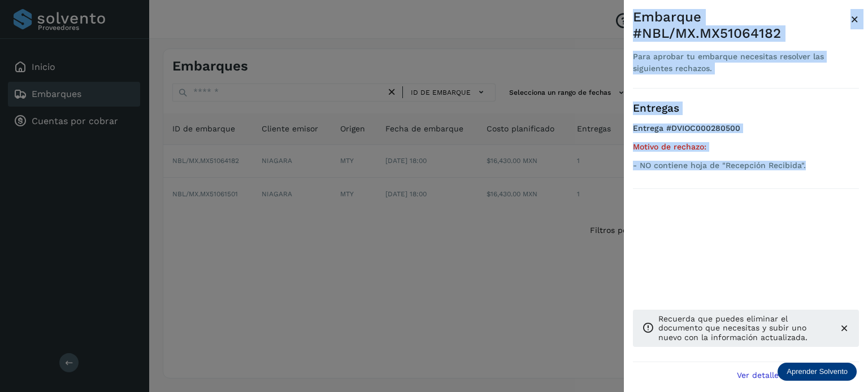  I want to click on button: Ver detalle de embarque, so click(794, 375).